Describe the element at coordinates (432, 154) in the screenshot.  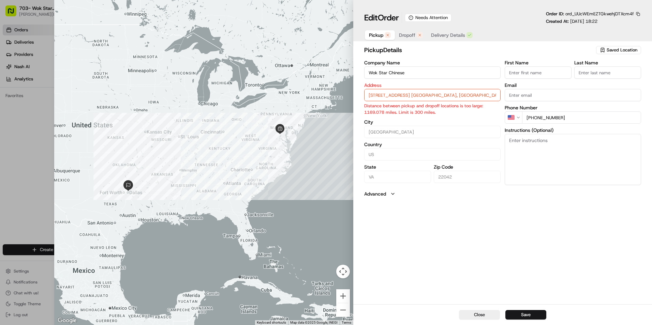
I see `input: Enter country` at that location.